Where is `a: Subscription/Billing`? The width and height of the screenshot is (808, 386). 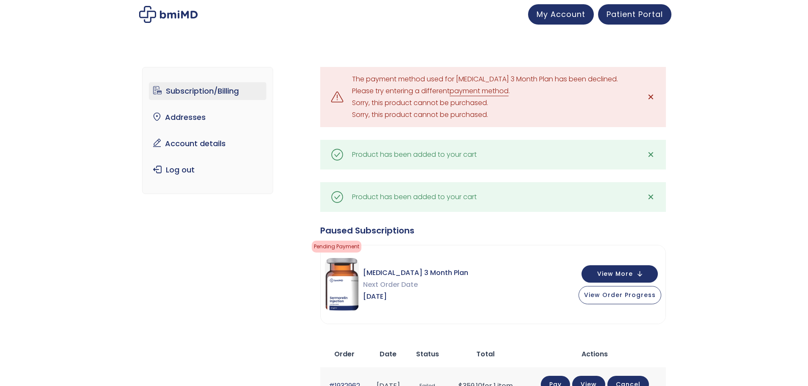 a: Subscription/Billing is located at coordinates (207, 91).